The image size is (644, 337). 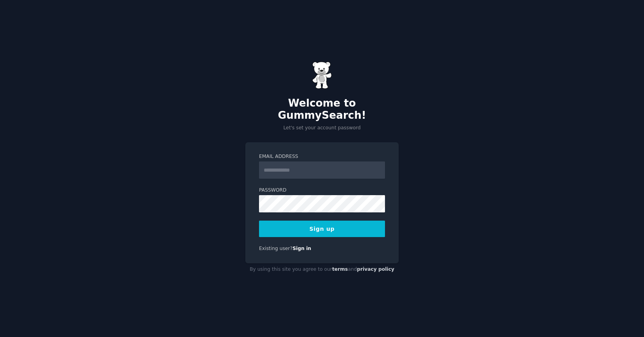 What do you see at coordinates (322, 75) in the screenshot?
I see `img: Gummy Bear` at bounding box center [322, 75].